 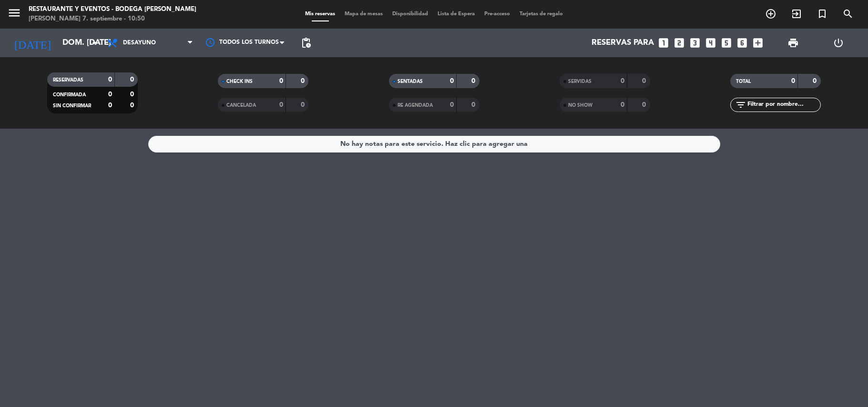 I want to click on i: menu, so click(x=14, y=13).